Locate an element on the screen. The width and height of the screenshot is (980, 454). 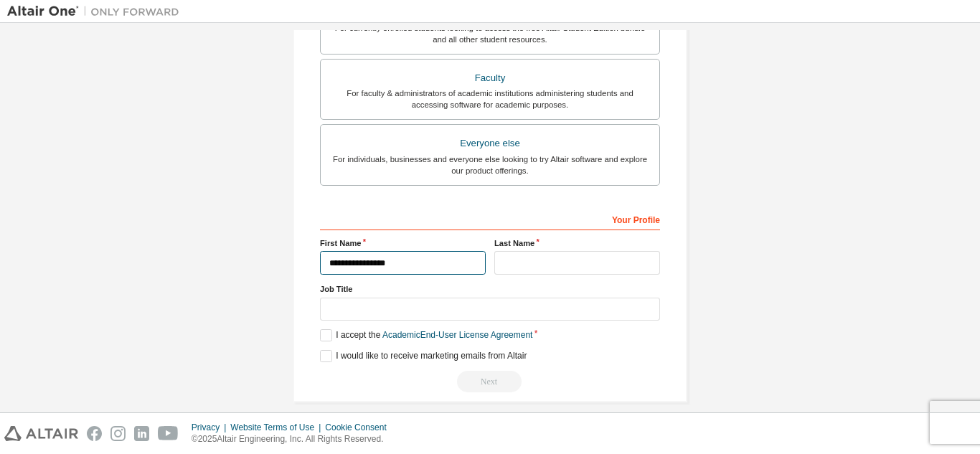
img: facebook.svg is located at coordinates (94, 433).